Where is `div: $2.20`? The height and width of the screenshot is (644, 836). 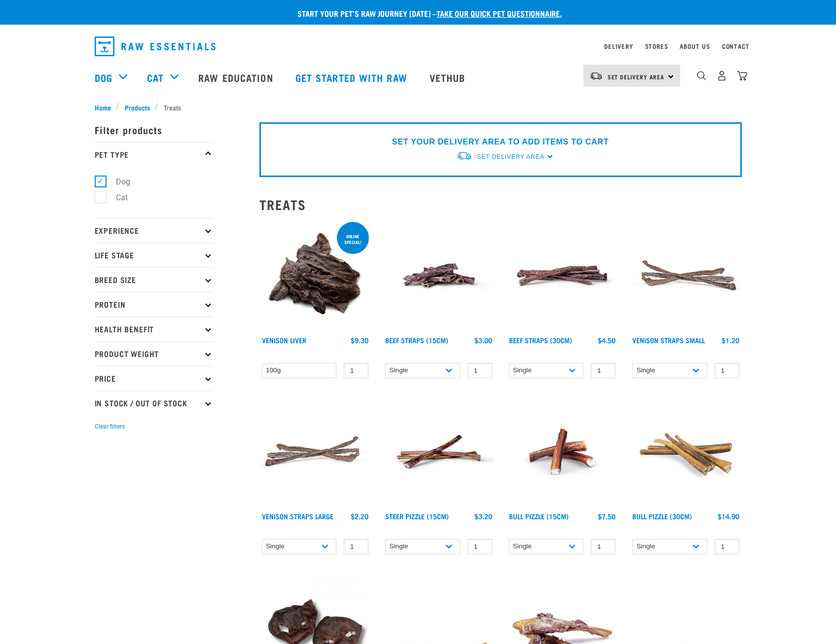 div: $2.20 is located at coordinates (359, 516).